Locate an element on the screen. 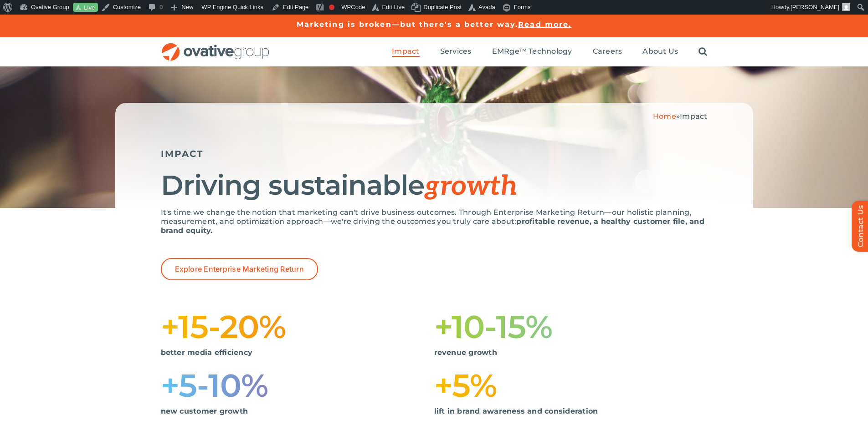 The width and height of the screenshot is (868, 425). a: Marketing is broken—but there's a better way. is located at coordinates (408, 24).